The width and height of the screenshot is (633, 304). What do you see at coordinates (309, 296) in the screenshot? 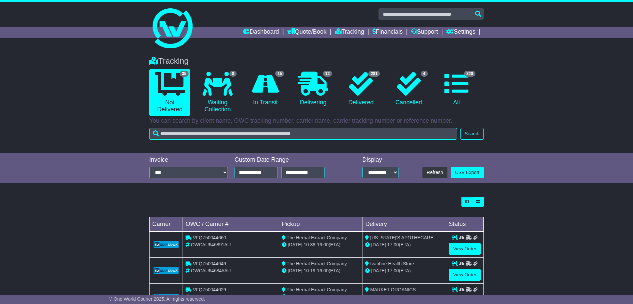
I see `span: 09:26` at bounding box center [309, 296].